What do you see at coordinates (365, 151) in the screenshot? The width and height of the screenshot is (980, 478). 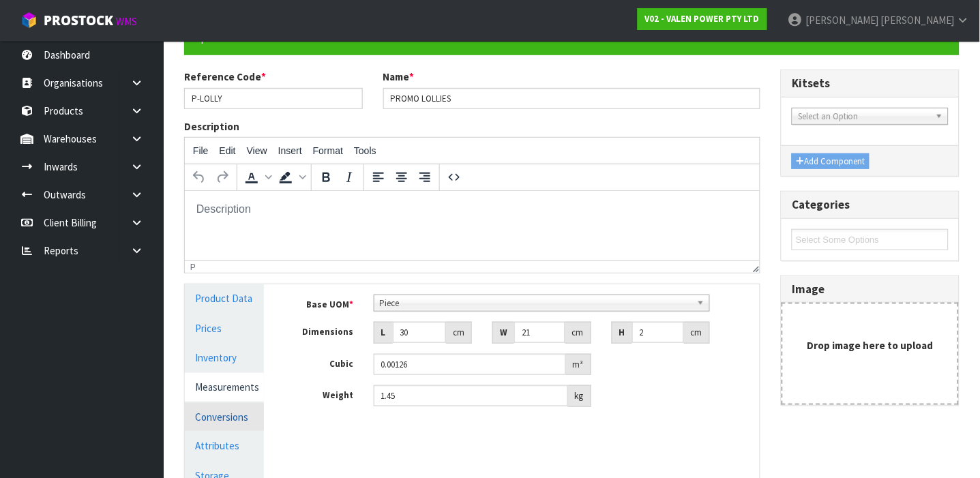 I see `span: Tools` at bounding box center [365, 151].